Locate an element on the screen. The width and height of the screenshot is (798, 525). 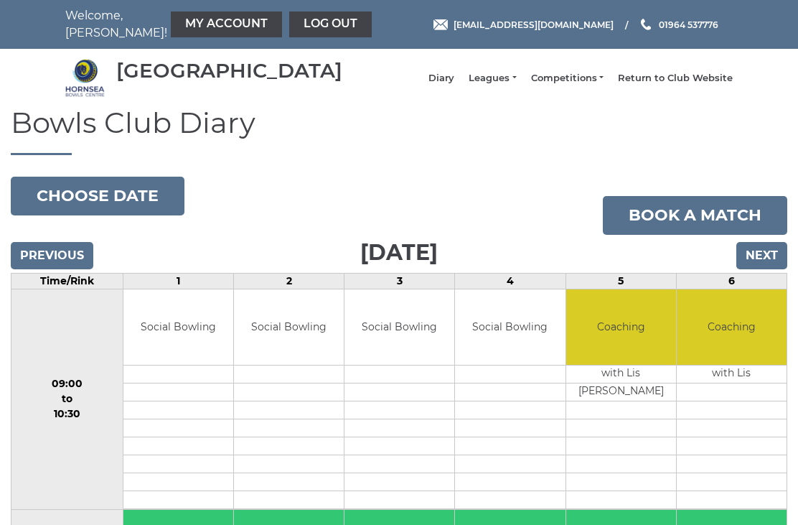
td: Time/Rink is located at coordinates (67, 281).